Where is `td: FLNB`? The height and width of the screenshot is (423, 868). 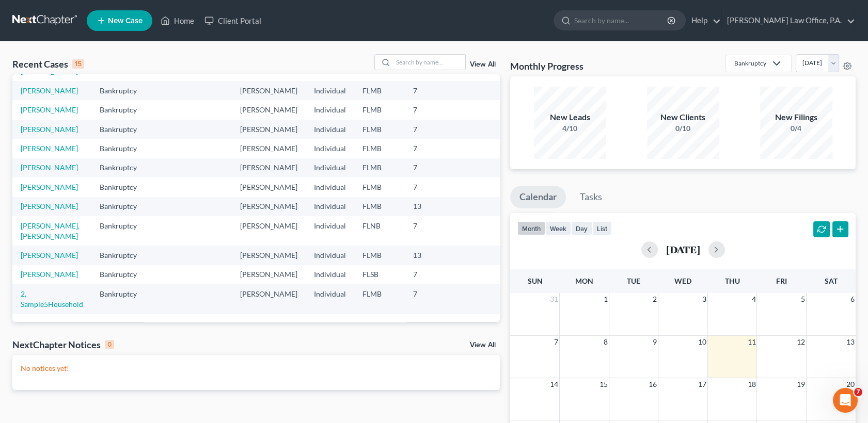
td: FLNB is located at coordinates (379, 231).